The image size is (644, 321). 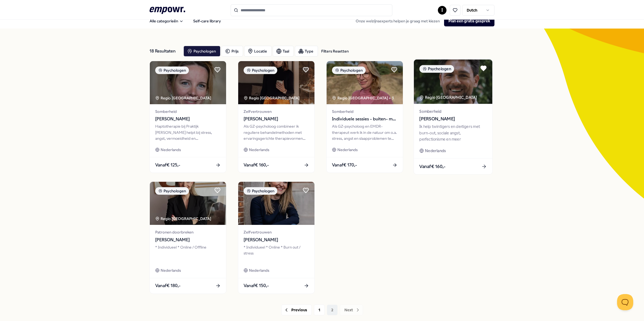 What do you see at coordinates (207, 21) in the screenshot?
I see `a: Self-care library` at bounding box center [207, 21].